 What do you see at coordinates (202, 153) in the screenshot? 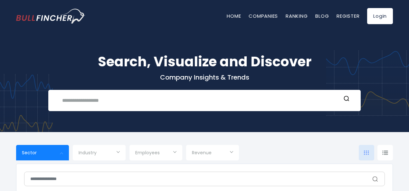
I see `span: Revenue` at bounding box center [202, 153].